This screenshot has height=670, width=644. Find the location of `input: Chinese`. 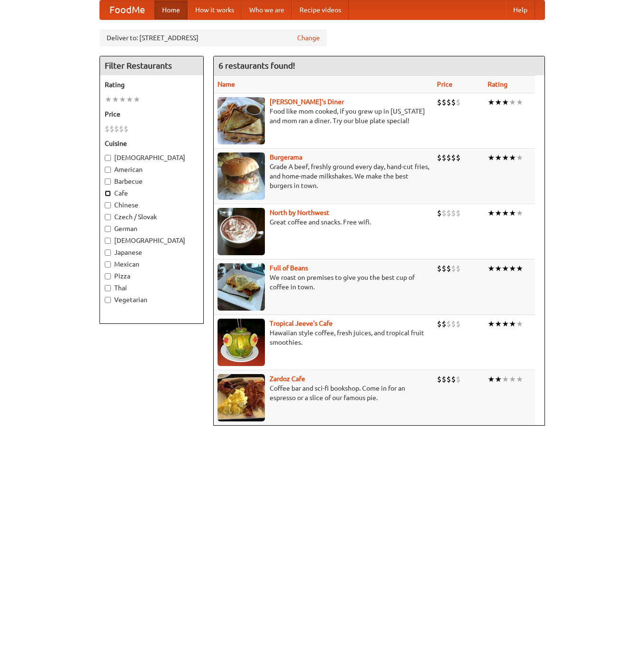

input: Chinese is located at coordinates (107, 205).